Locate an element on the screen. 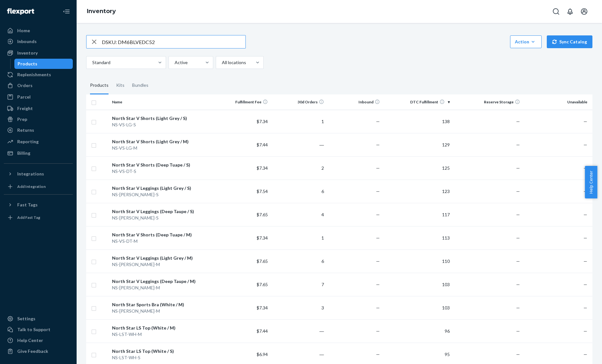 The height and width of the screenshot is (364, 602). td: 6 is located at coordinates (298, 261).